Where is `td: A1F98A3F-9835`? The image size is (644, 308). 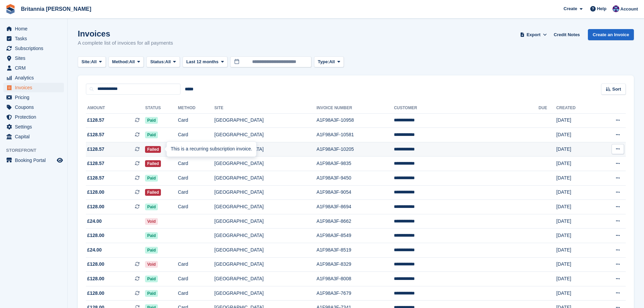
td: A1F98A3F-9835 is located at coordinates (355, 163).